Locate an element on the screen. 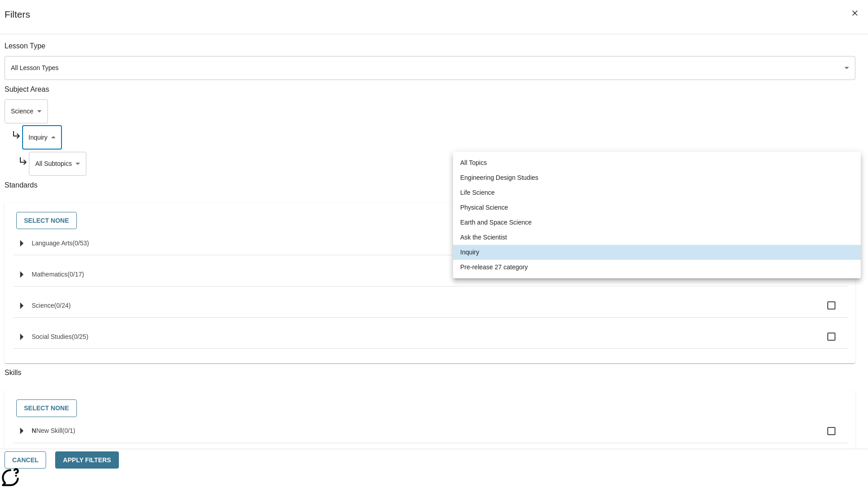 The width and height of the screenshot is (868, 488). li: Engineering Design Studies is located at coordinates (657, 177).